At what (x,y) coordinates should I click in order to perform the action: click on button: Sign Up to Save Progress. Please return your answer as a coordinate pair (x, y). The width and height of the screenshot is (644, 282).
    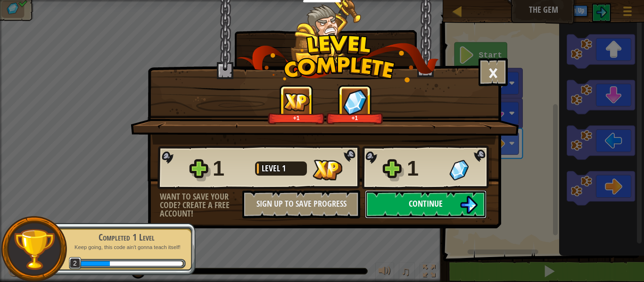
    Looking at the image, I should click on (301, 204).